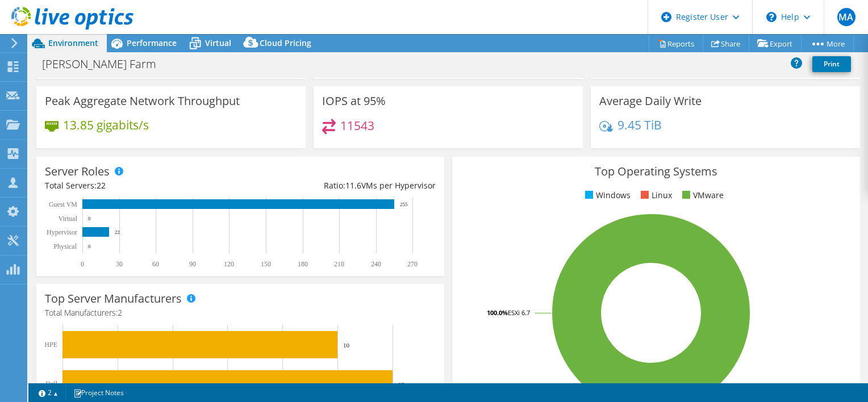  What do you see at coordinates (519, 312) in the screenshot?
I see `tspan: ESXi 6.7` at bounding box center [519, 312].